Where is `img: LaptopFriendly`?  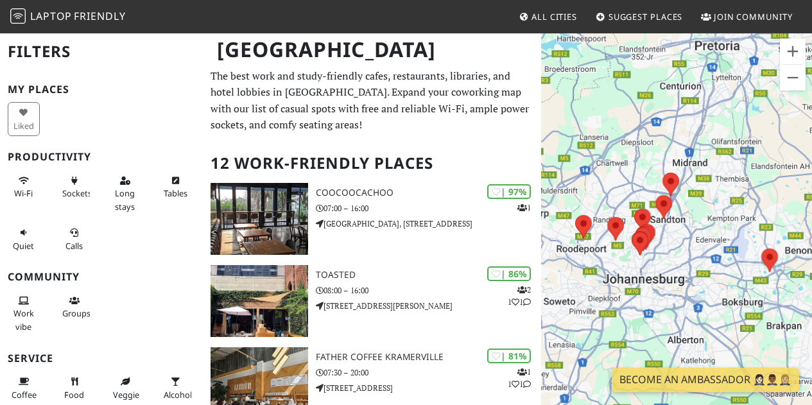 img: LaptopFriendly is located at coordinates (18, 16).